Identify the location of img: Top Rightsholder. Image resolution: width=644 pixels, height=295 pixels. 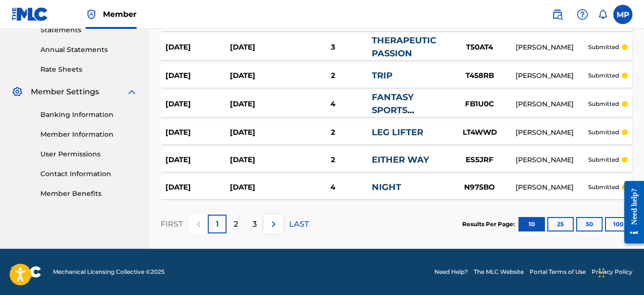
(91, 15).